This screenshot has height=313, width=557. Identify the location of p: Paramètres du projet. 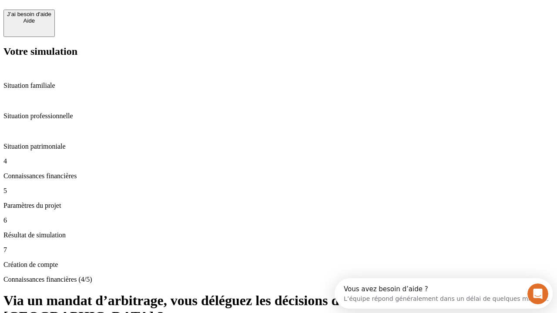
(279, 206).